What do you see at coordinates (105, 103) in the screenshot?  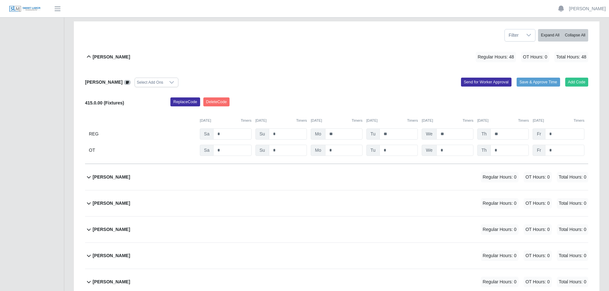 I see `b: 415.0.00 (Fixtures)` at bounding box center [105, 103].